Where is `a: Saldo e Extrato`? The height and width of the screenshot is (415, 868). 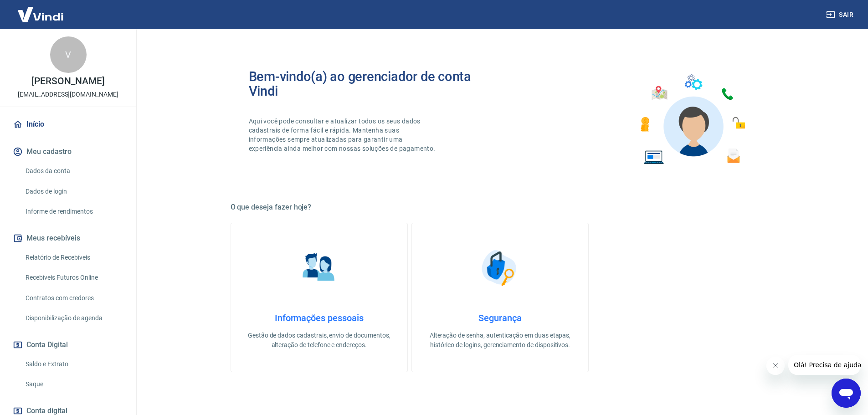 a: Saldo e Extrato is located at coordinates (73, 364).